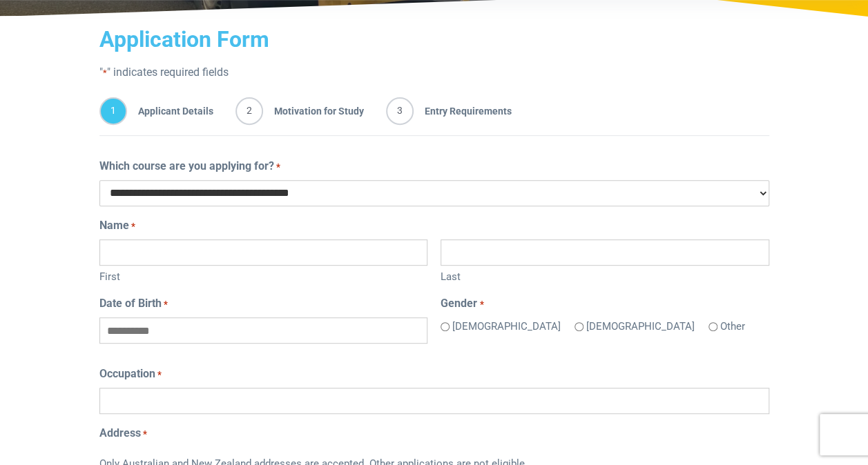 The width and height of the screenshot is (868, 465). What do you see at coordinates (434, 433) in the screenshot?
I see `legend: Address` at bounding box center [434, 433].